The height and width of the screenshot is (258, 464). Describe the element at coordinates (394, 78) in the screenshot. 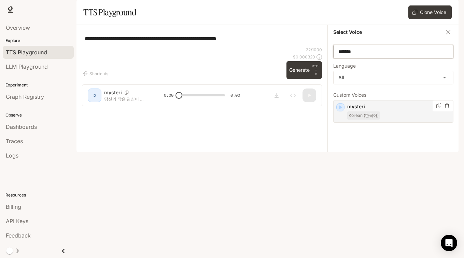

I see `div: All` at that location.